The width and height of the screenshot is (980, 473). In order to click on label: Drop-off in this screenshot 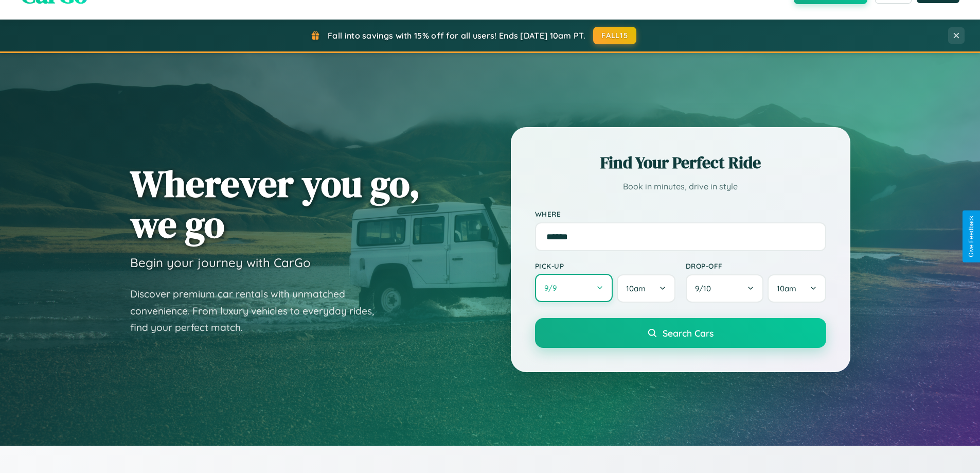, I will do `click(756, 265)`.